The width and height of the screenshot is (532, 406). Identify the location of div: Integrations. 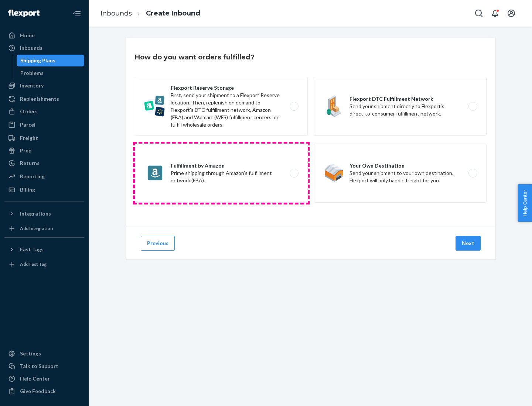
(35, 214).